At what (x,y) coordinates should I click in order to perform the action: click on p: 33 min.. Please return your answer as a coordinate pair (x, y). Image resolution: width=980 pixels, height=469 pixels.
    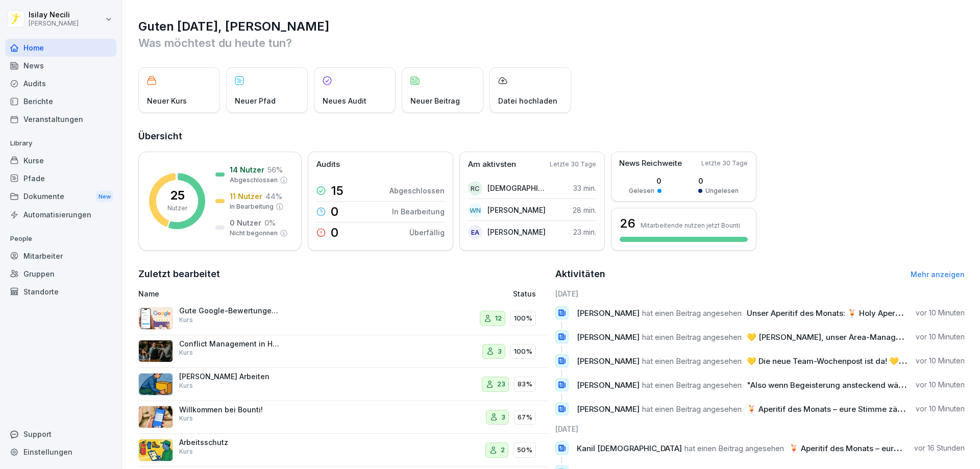
    Looking at the image, I should click on (584, 188).